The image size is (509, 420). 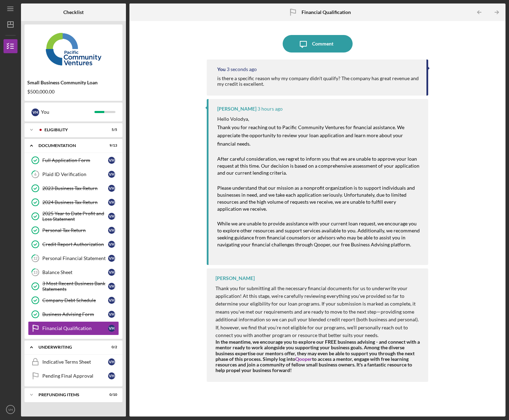 What do you see at coordinates (10, 410) in the screenshot?
I see `button: VH` at bounding box center [10, 410].